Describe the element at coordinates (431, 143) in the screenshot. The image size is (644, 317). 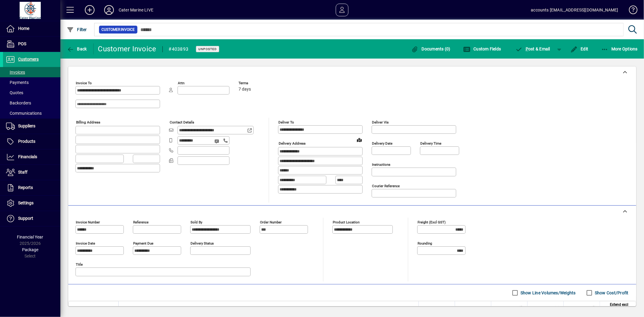
I see `mat-label: Delivery time` at that location.